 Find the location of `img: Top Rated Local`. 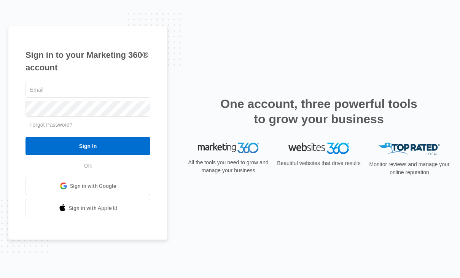

img: Top Rated Local is located at coordinates (409, 149).